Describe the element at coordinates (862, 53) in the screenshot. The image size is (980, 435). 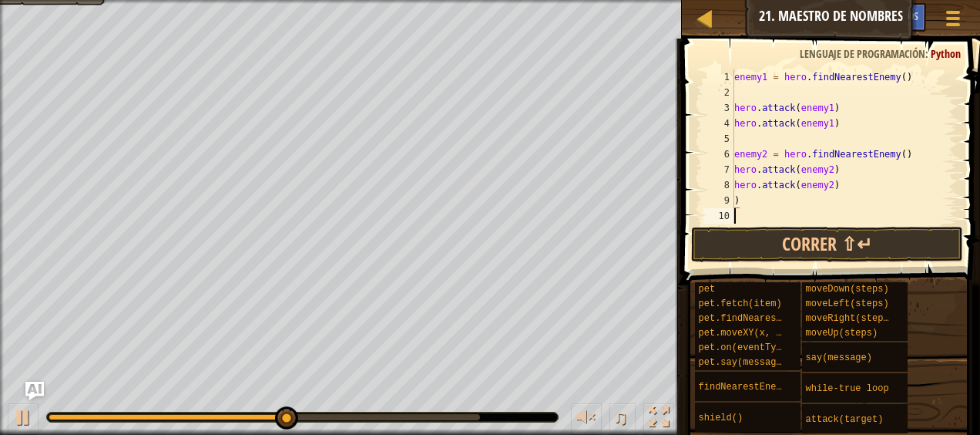
I see `span: Lenguaje de programación` at that location.